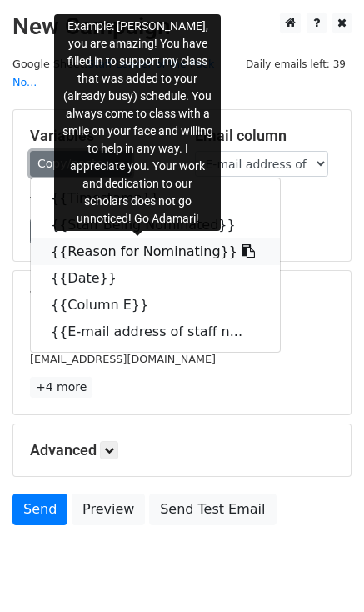 This screenshot has height=612, width=364. What do you see at coordinates (155, 252) in the screenshot?
I see `a: {{Reason for Nominating}}` at bounding box center [155, 252].